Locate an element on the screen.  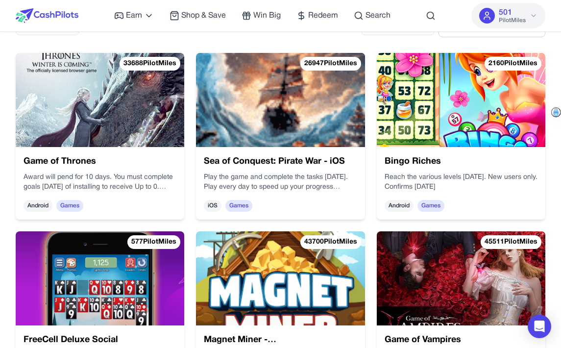
span: Android is located at coordinates (303, 194).